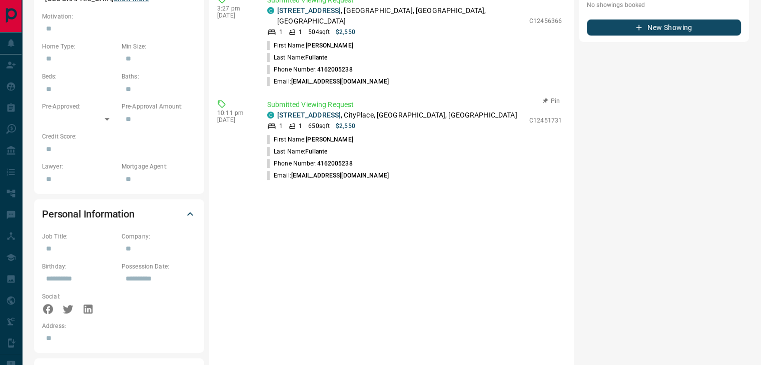 This screenshot has height=365, width=761. What do you see at coordinates (235, 9) in the screenshot?
I see `p: 3:27 pm` at bounding box center [235, 9].